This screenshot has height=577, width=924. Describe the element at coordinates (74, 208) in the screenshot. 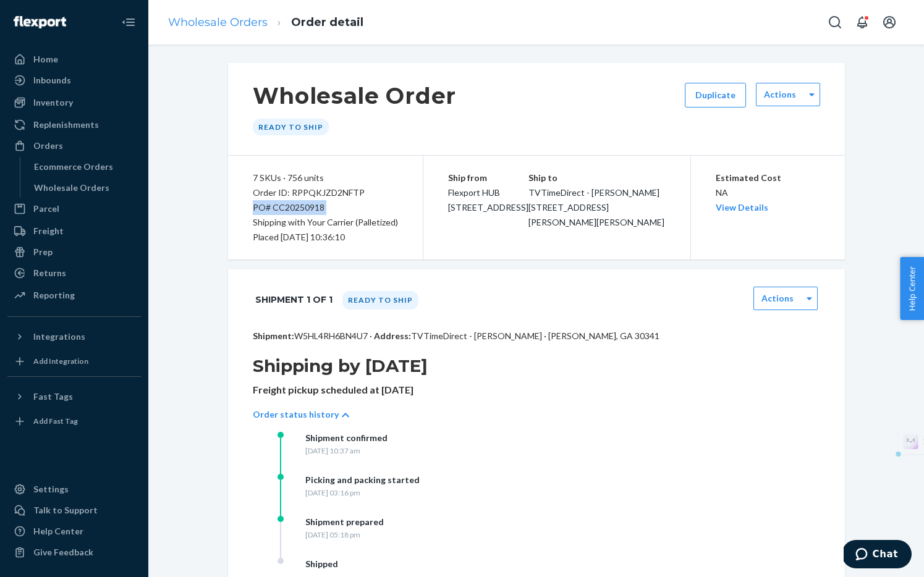

I see `a: Parcel` at that location.